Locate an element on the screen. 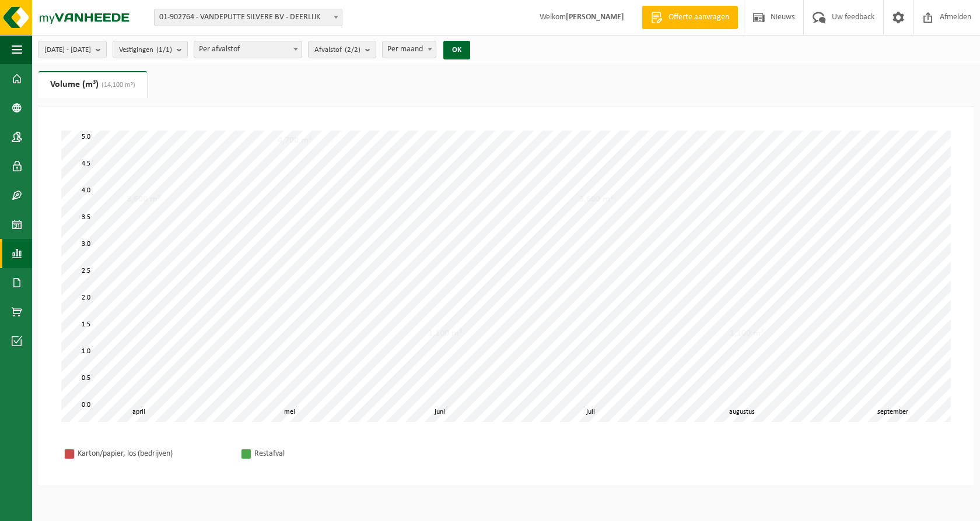 The image size is (980, 521). div: Restafval is located at coordinates (330, 454).